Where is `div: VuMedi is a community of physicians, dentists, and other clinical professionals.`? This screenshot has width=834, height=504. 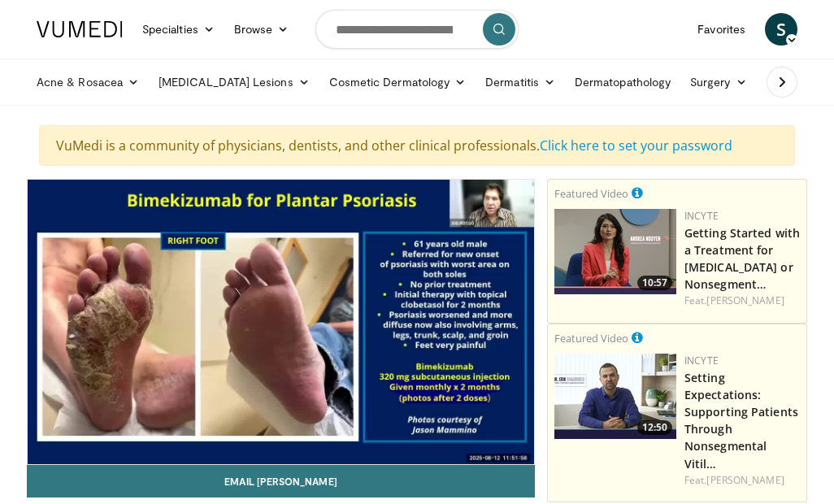 div: VuMedi is a community of physicians, dentists, and other clinical professionals. is located at coordinates (417, 146).